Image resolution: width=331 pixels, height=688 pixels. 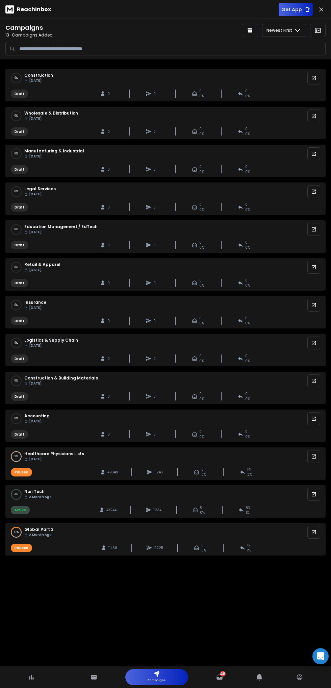 I want to click on a: 3%Non tech a month agoActive47244113340 0%631%, so click(x=166, y=501).